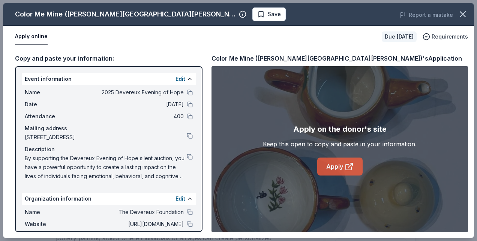  Describe the element at coordinates (109, 129) in the screenshot. I see `div: Mailing address` at that location.